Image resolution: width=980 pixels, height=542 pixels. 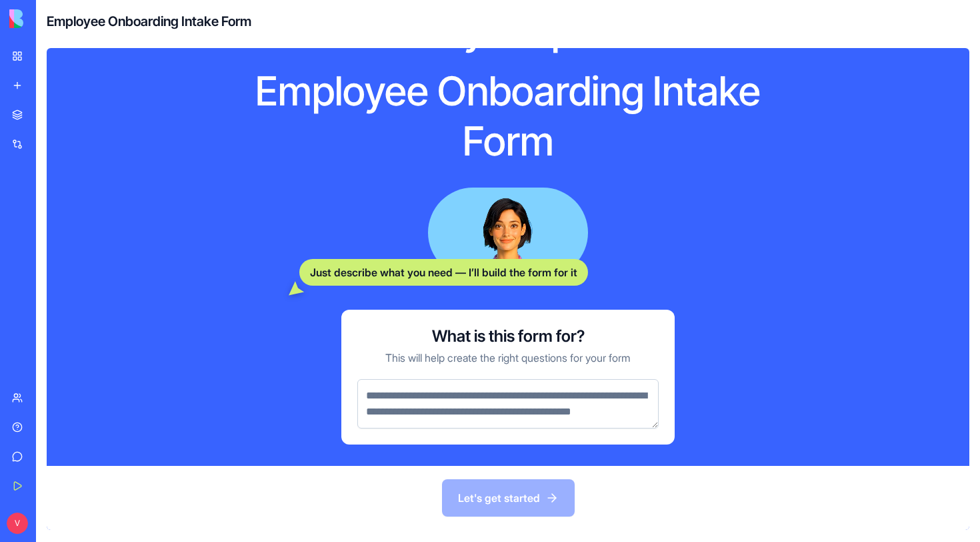 I want to click on p: This will help create the right questions for your form, so click(x=508, y=357).